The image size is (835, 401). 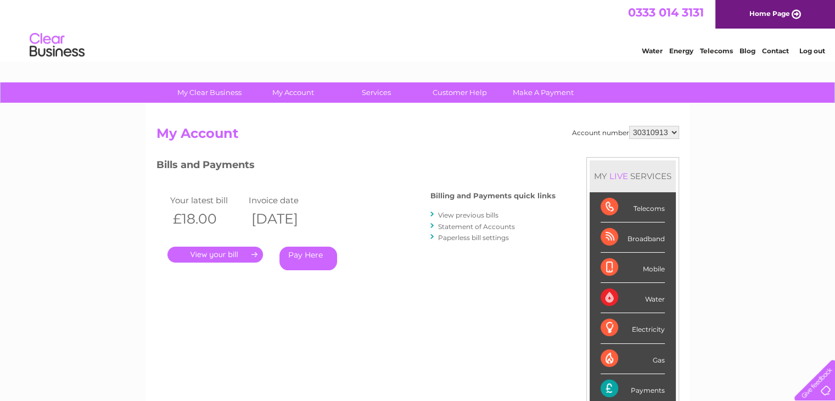 I want to click on div: Mobile, so click(x=633, y=267).